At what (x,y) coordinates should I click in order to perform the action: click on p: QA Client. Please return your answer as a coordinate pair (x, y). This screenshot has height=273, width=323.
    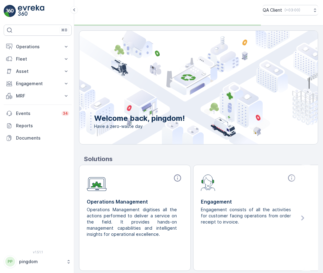
    Looking at the image, I should click on (272, 10).